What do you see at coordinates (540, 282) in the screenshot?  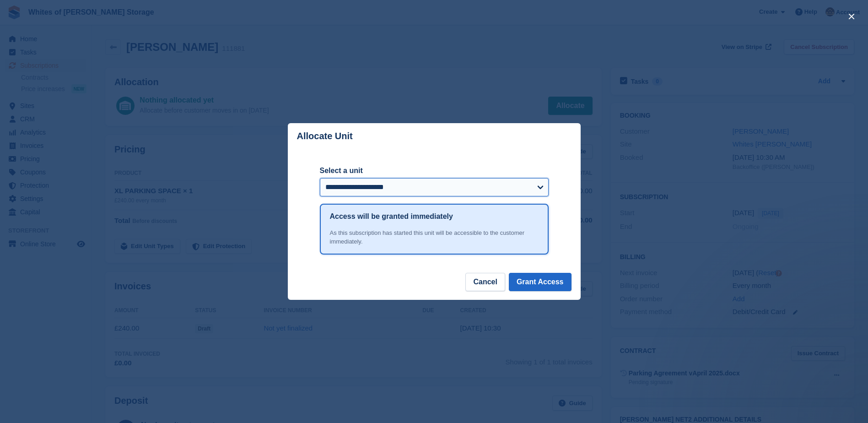 I see `button: Grant Access` at bounding box center [540, 282].